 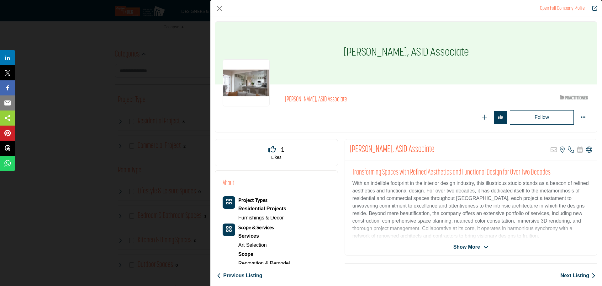 I want to click on a: Scope & Services, so click(x=256, y=227).